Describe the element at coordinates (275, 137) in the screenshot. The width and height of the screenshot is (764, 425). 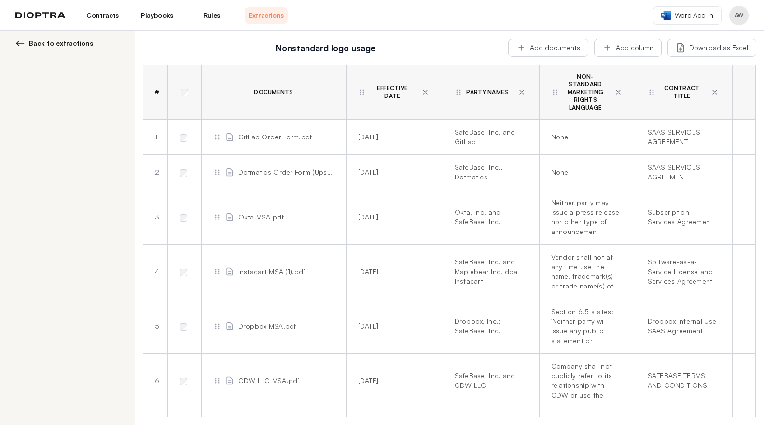
I see `span: GitLab Order Form.pdf` at that location.